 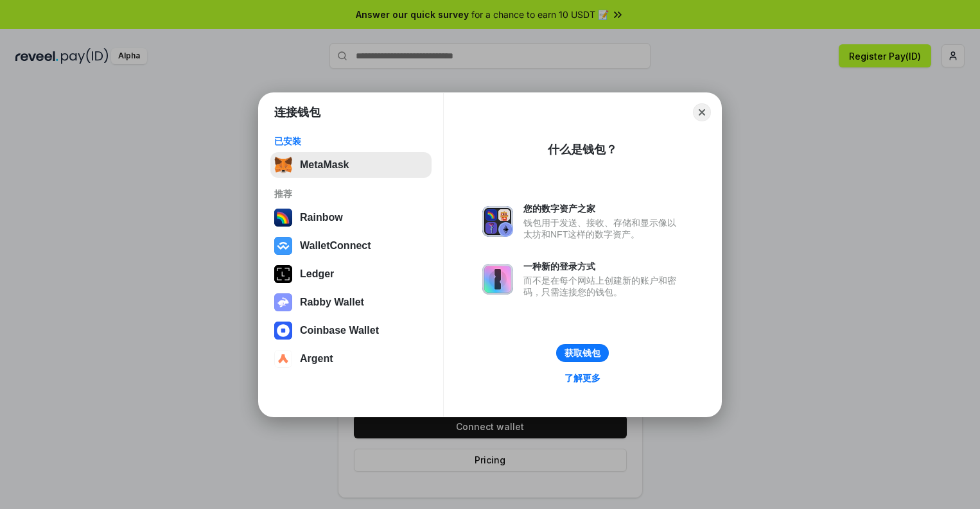 I want to click on a: 了解更多, so click(x=582, y=378).